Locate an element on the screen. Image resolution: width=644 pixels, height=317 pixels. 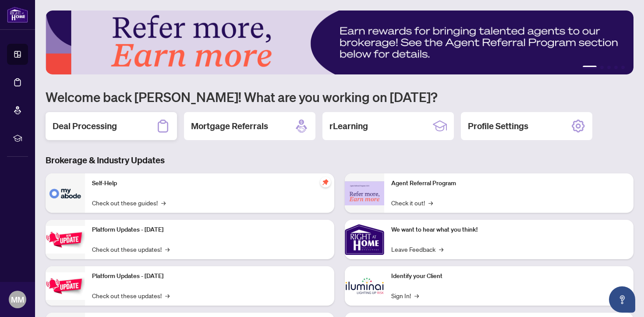
p: We want to hear what you think! is located at coordinates (508, 230).